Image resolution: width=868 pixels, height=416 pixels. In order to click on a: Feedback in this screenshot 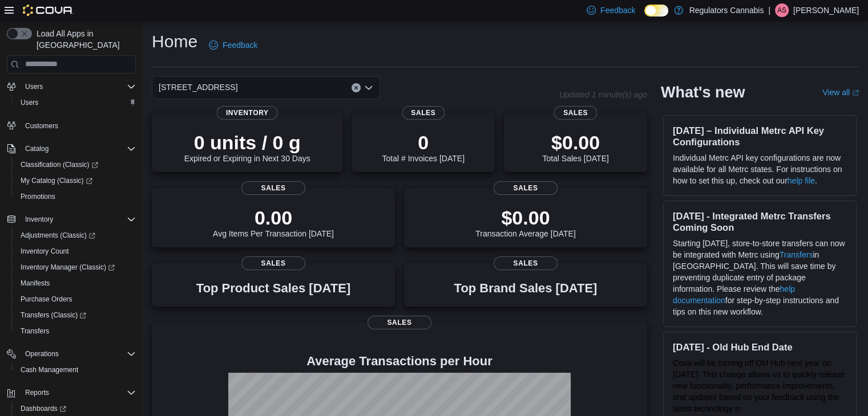, I will do `click(233, 45)`.